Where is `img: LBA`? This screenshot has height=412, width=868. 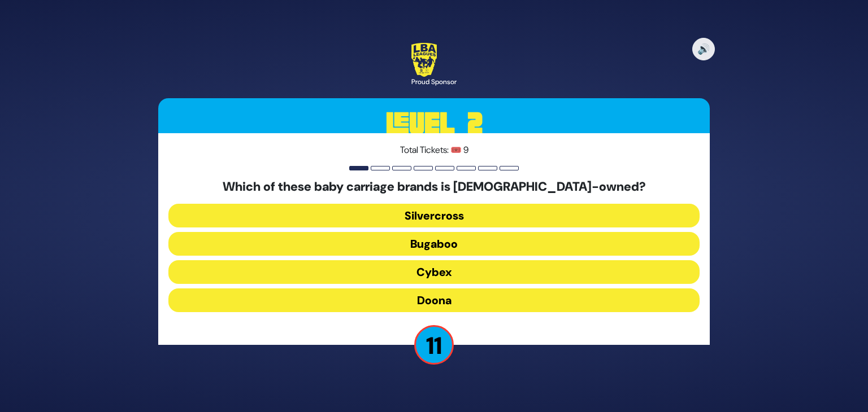
img: LBA is located at coordinates (424, 60).